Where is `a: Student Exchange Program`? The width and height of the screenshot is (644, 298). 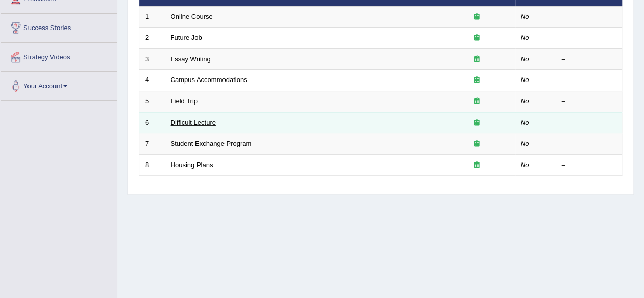
a: Student Exchange Program is located at coordinates (211, 143).